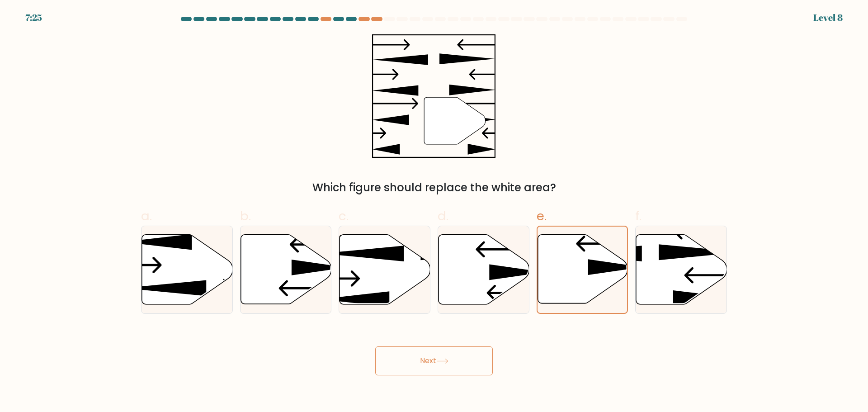 The image size is (868, 412). I want to click on div: Level 8, so click(828, 18).